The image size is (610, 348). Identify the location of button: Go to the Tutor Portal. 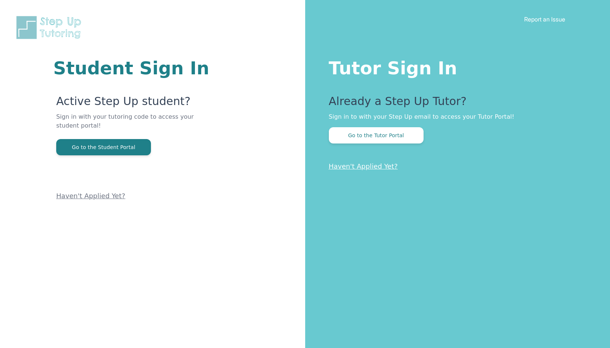
(376, 135).